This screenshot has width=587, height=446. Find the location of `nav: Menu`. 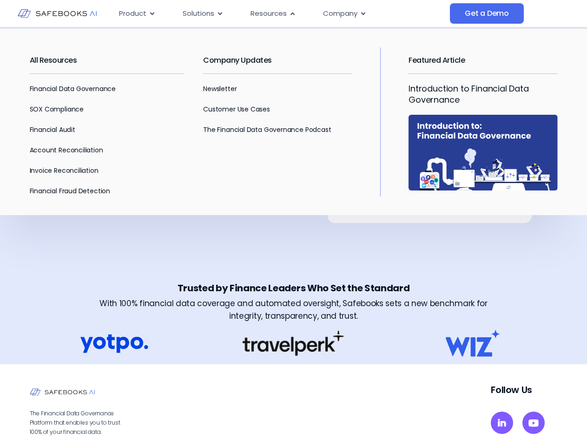

nav: Menu is located at coordinates (281, 13).